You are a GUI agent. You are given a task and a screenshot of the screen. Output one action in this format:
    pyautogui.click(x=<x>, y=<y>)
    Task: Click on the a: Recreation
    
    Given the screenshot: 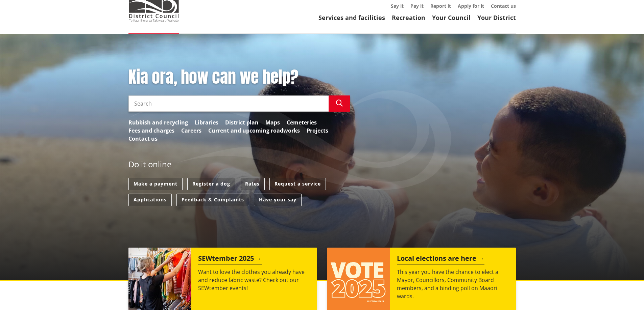 What is the action you would take?
    pyautogui.click(x=408, y=18)
    